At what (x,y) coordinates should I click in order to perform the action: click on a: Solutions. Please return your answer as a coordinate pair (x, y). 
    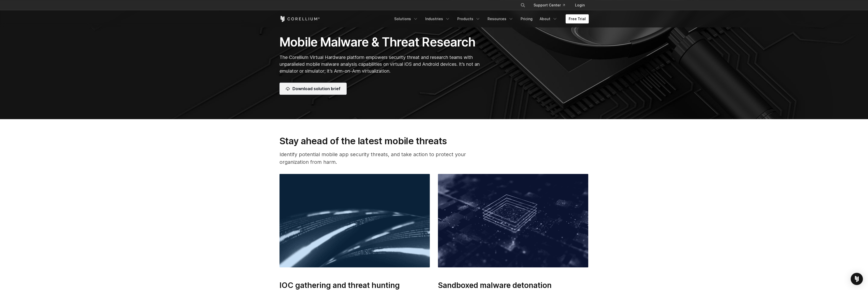
    Looking at the image, I should click on (406, 19).